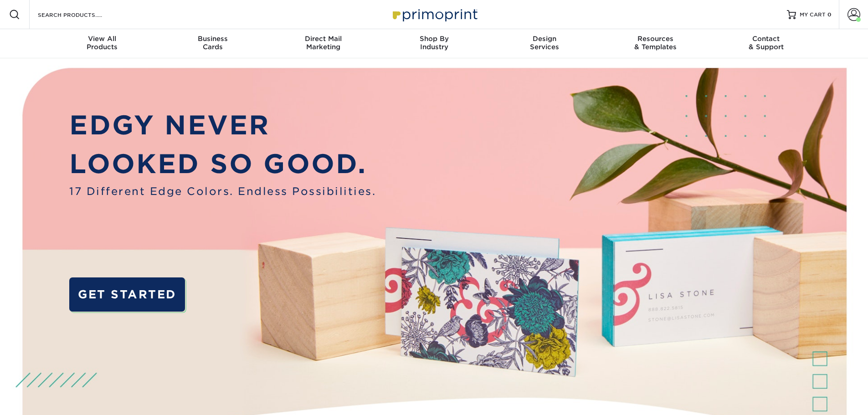 This screenshot has width=868, height=415. Describe the element at coordinates (766, 43) in the screenshot. I see `div: & Support` at that location.